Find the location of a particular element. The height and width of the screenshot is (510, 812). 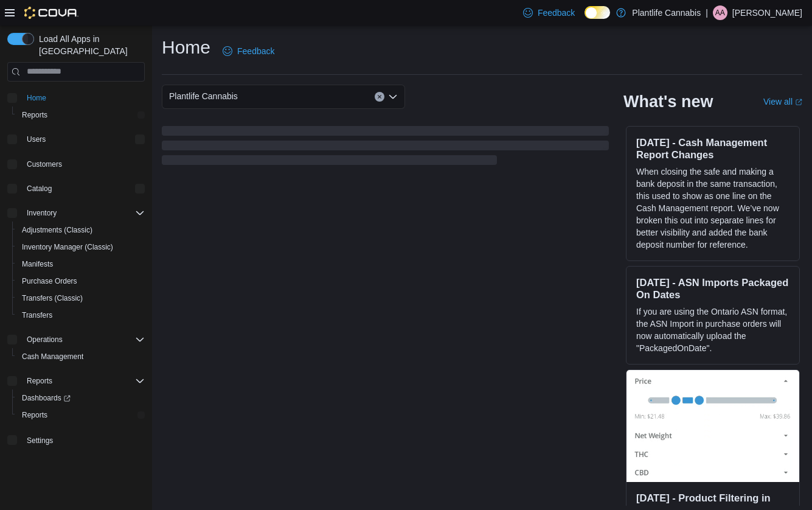

a: Purchase Orders is located at coordinates (50, 281).